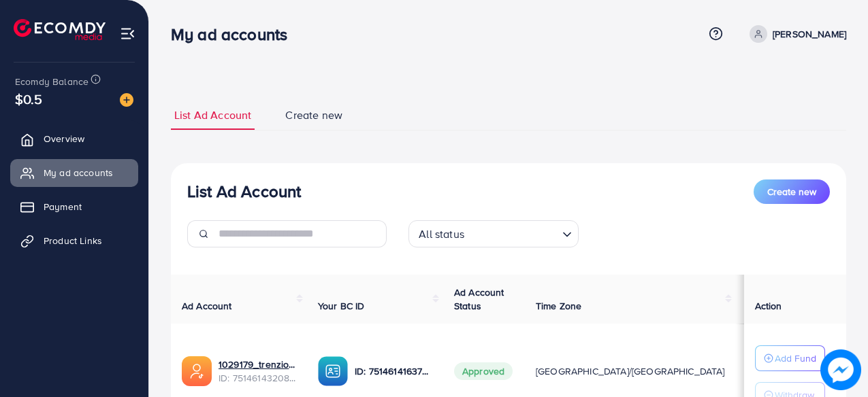  What do you see at coordinates (74, 241) in the screenshot?
I see `a: Product Links` at bounding box center [74, 241].